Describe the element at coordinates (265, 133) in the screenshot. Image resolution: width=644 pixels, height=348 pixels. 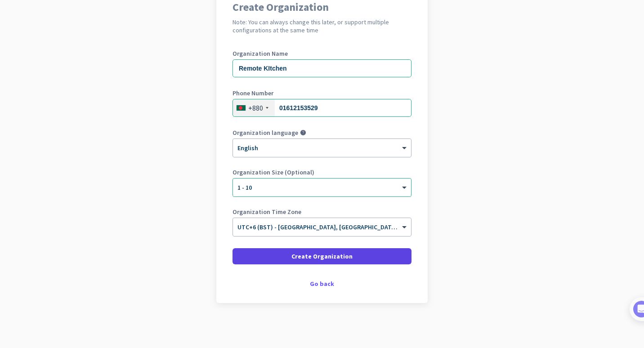
I see `label: Organization language` at that location.